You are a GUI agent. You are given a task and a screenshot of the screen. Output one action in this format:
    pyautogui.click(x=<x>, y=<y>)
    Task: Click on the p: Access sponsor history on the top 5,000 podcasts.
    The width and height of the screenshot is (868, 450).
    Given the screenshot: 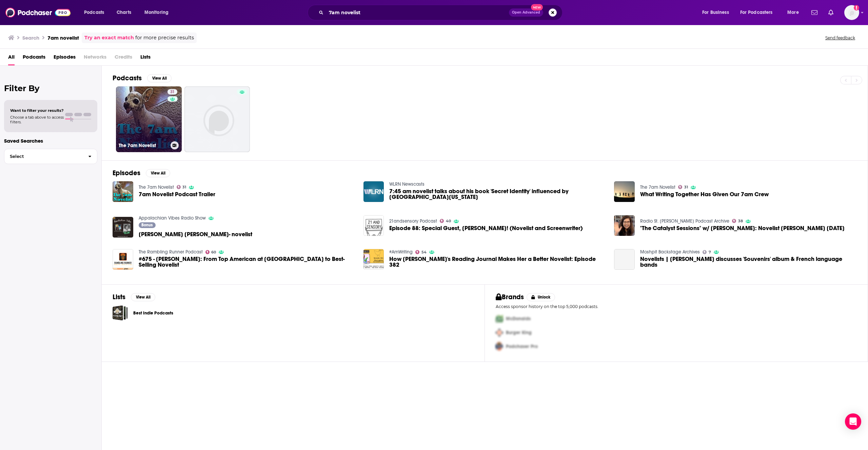 What is the action you would take?
    pyautogui.click(x=676, y=306)
    